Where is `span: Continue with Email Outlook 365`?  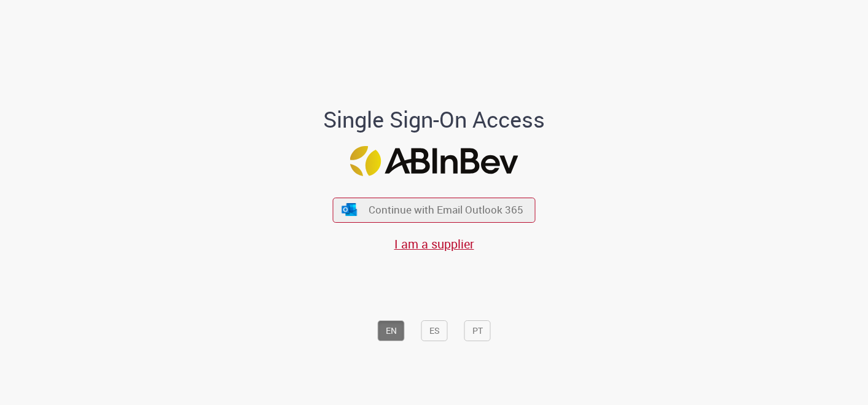 span: Continue with Email Outlook 365 is located at coordinates (446, 210).